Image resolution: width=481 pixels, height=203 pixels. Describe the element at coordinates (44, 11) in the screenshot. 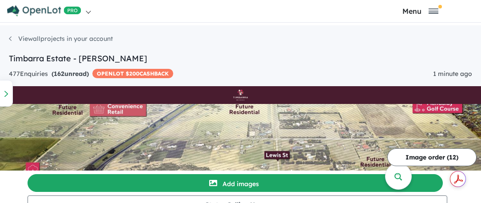

I see `img: Openlot PRO Logo White` at that location.